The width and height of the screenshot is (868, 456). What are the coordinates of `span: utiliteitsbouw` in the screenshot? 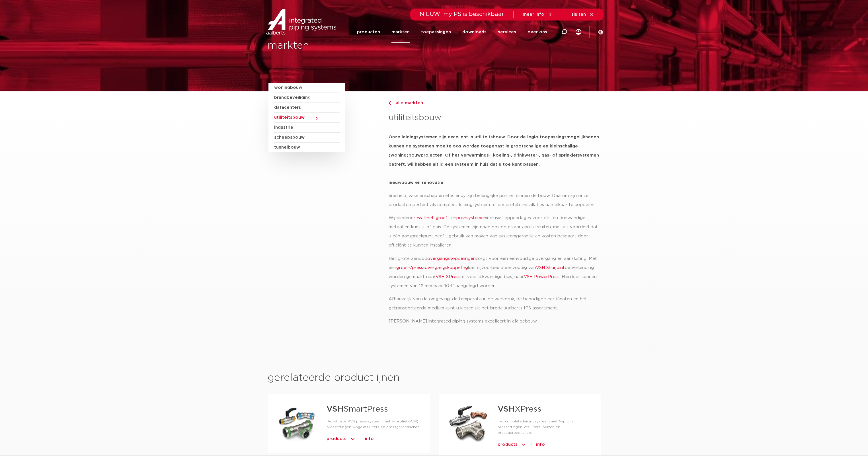 It's located at (307, 117).